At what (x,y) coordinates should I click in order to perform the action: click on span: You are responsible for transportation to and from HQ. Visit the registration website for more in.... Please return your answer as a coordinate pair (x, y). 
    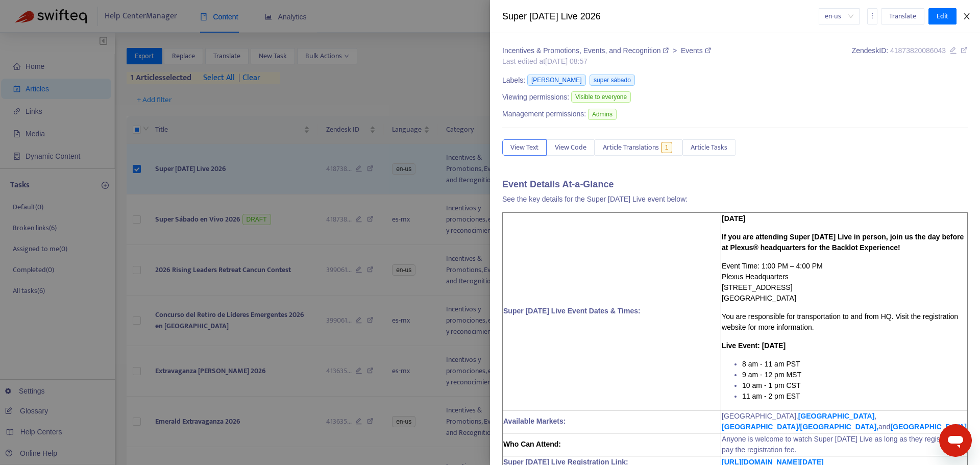
    Looking at the image, I should click on (839, 321).